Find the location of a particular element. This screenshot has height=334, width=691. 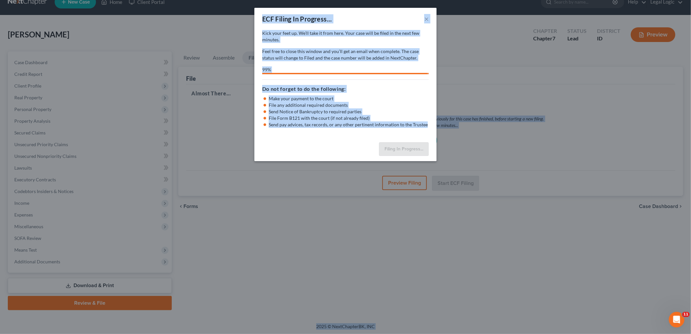

p: Feel free to close this window and you’ll get an email when complete. The case status will change... is located at coordinates (346, 55).